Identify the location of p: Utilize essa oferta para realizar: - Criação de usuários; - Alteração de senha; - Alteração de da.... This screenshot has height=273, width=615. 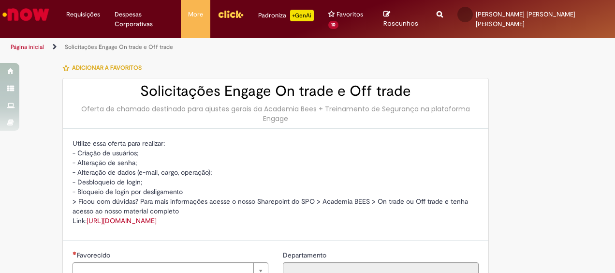
(276, 182).